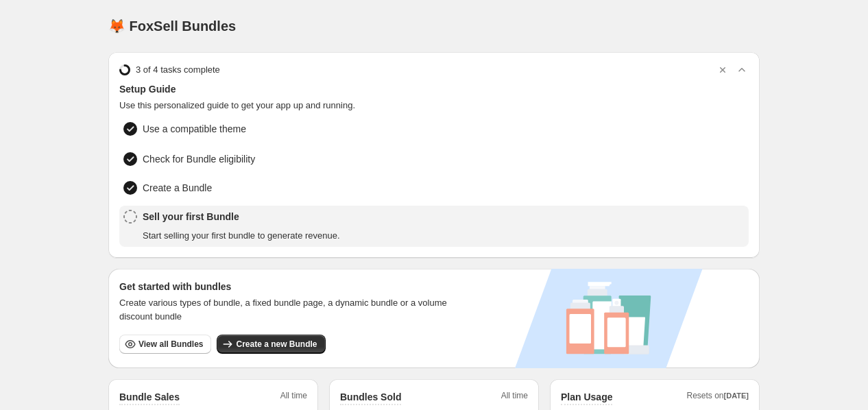 This screenshot has height=410, width=868. I want to click on h2: Plan Usage, so click(586, 397).